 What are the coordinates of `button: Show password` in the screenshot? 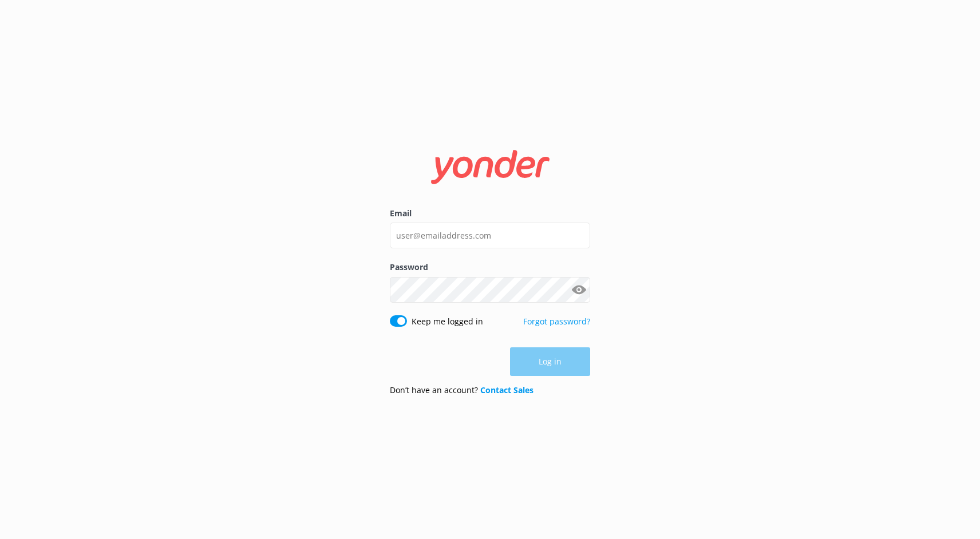 It's located at (579, 290).